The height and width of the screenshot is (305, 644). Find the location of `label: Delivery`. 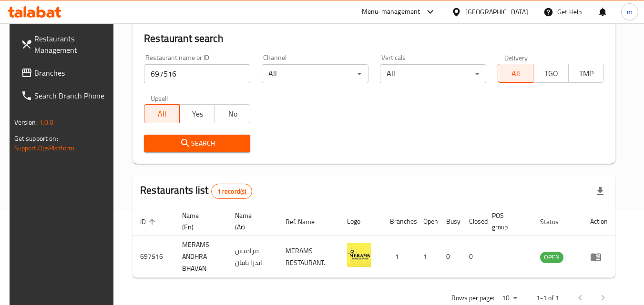

label: Delivery is located at coordinates (516, 58).